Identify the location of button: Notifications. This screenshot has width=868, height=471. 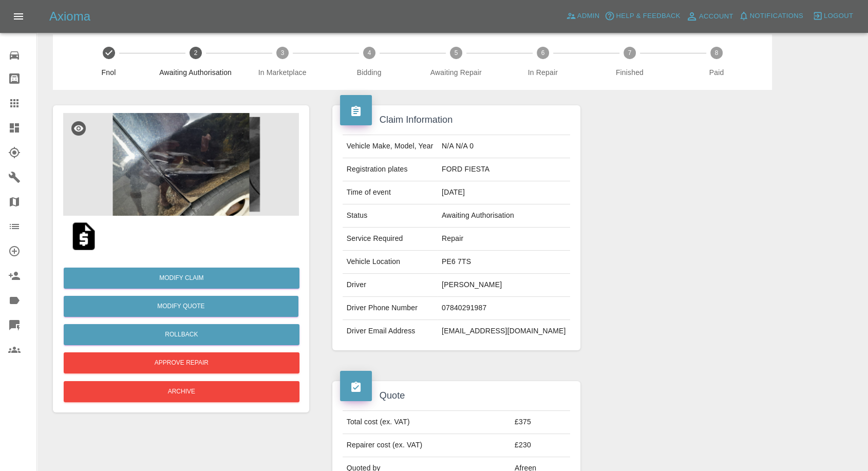
(771, 16).